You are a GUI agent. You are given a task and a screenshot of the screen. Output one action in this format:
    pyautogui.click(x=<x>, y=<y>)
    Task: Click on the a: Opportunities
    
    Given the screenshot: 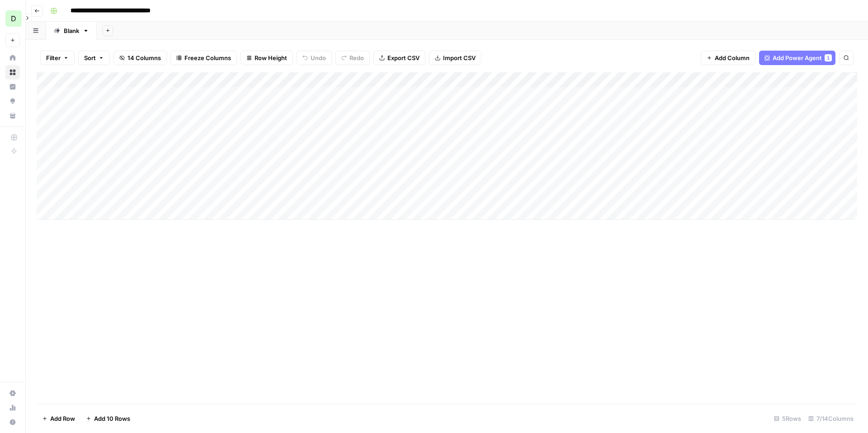 What is the action you would take?
    pyautogui.click(x=13, y=101)
    